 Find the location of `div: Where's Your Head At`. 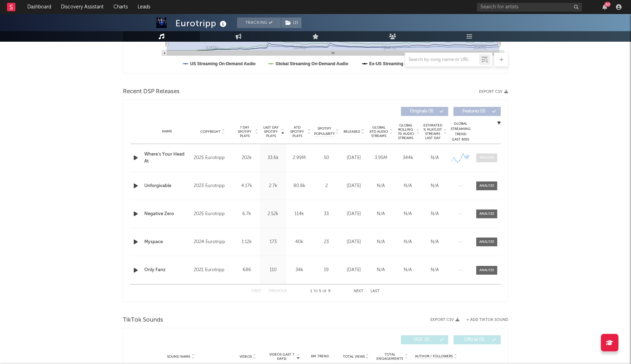

div: Where's Your Head At is located at coordinates (167, 157).